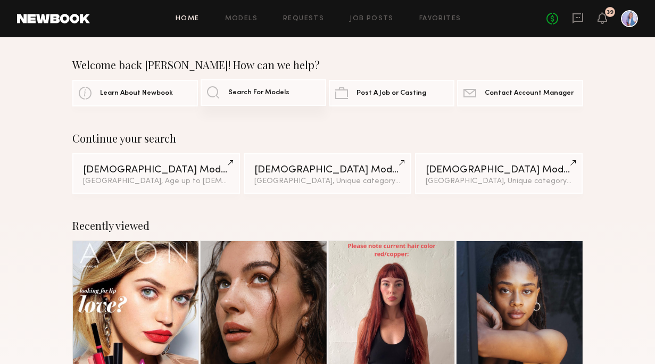 The height and width of the screenshot is (364, 655). I want to click on a: Home, so click(187, 19).